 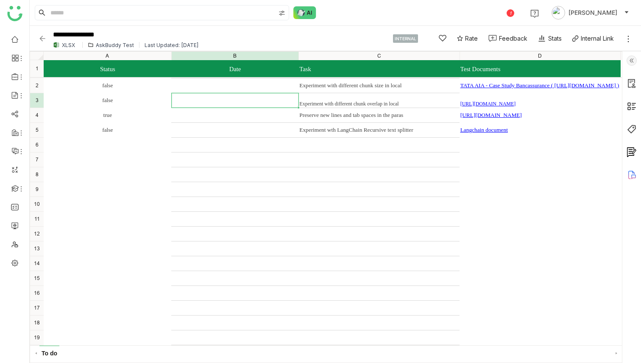 I want to click on img: stats.svg, so click(x=542, y=39).